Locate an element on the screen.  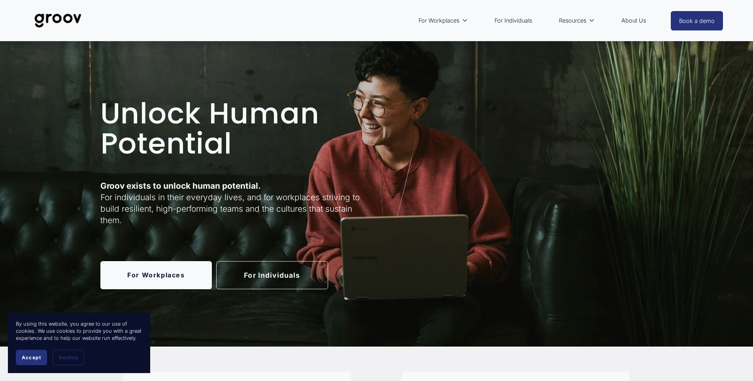
p: By using this website, you agree to our use of cookies. We use cookies to provide you with a grea... is located at coordinates (79, 331).